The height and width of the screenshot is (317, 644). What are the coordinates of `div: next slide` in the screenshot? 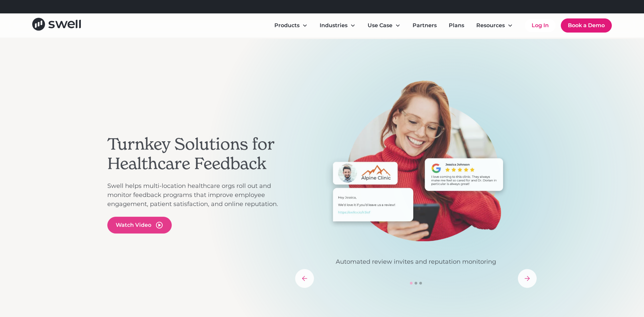 It's located at (527, 278).